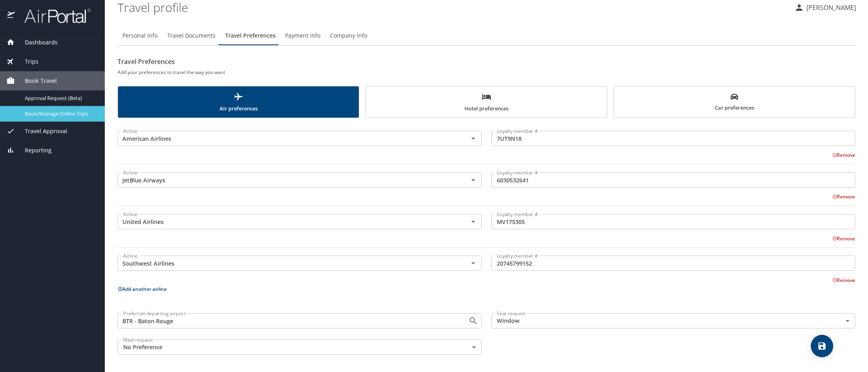 This screenshot has width=868, height=372. I want to click on div: No Preference, so click(300, 348).